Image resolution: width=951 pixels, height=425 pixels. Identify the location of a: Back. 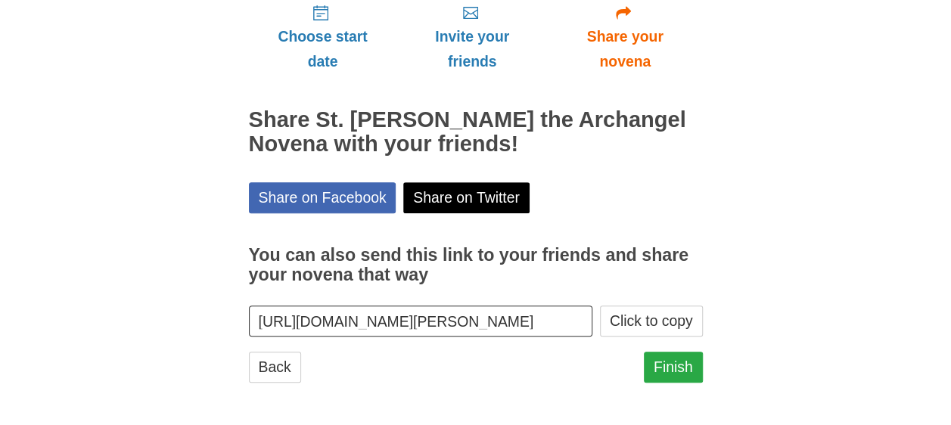
(275, 367).